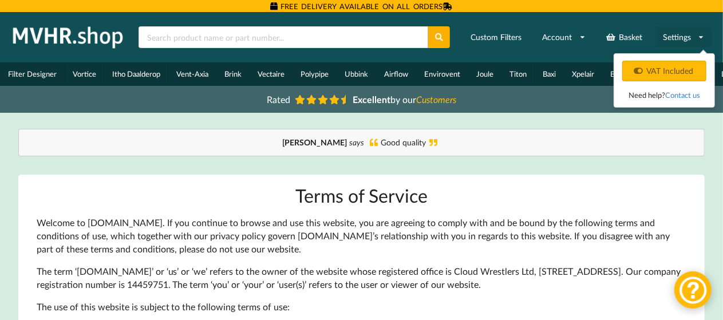  I want to click on a: Xpelair, so click(583, 74).